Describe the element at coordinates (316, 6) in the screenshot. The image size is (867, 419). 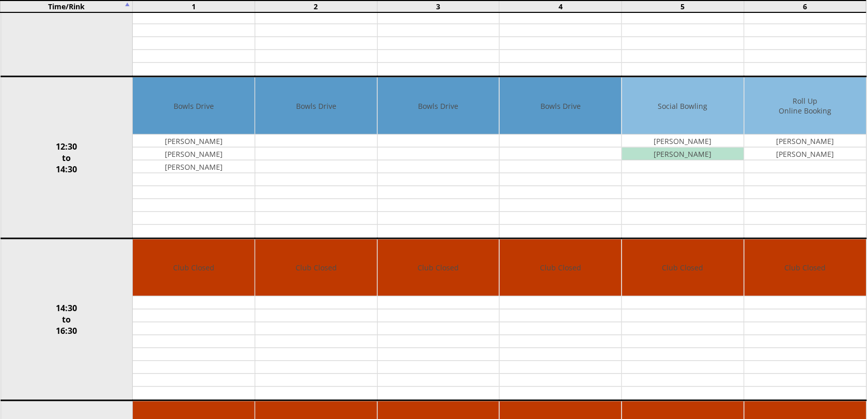
I see `td: 2` at that location.